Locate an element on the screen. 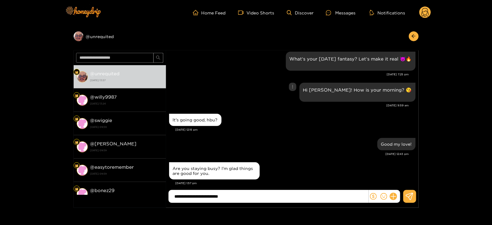 The image size is (492, 225). span: video-camera is located at coordinates (242, 13).